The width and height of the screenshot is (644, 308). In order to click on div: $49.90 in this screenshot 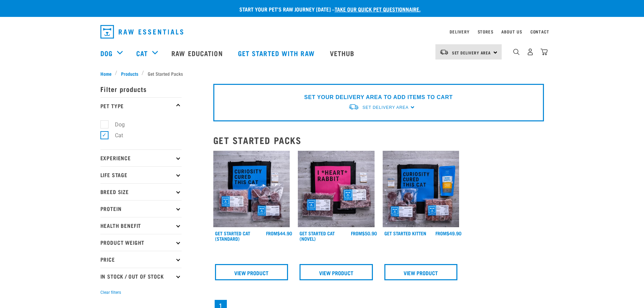, I will do `click(448, 233)`.